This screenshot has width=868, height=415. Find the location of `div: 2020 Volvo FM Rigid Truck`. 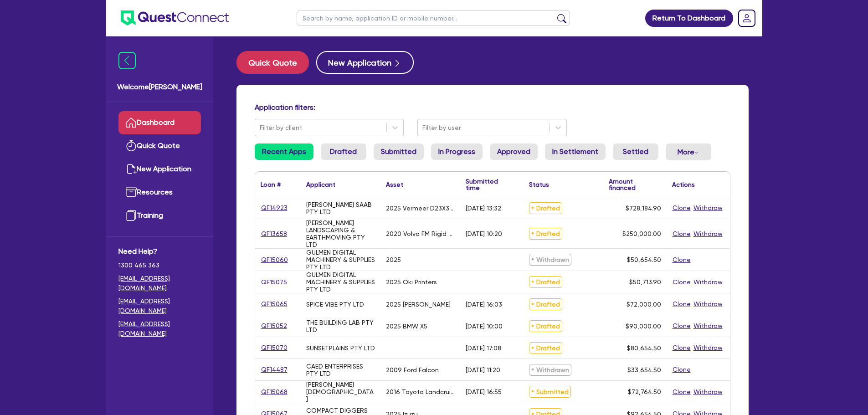

div: 2020 Volvo FM Rigid Truck is located at coordinates (420, 234).